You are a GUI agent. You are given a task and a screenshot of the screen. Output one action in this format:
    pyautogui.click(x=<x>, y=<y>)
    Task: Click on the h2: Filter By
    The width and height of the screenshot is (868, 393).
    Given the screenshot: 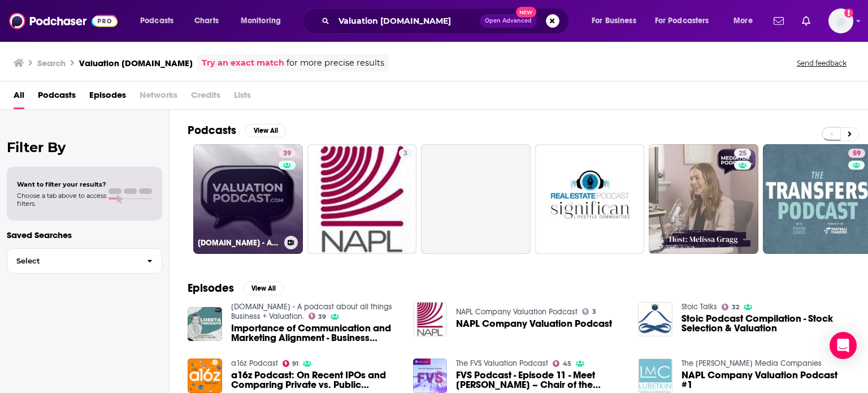 What is the action you would take?
    pyautogui.click(x=84, y=147)
    